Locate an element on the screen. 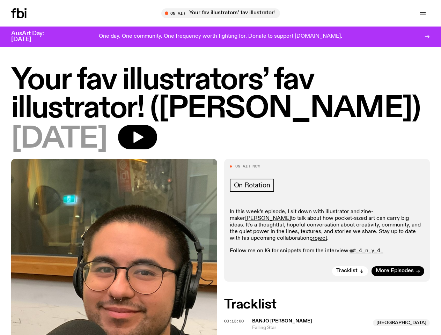 Image resolution: width=441 pixels, height=335 pixels. span: On Rotation is located at coordinates (252, 185).